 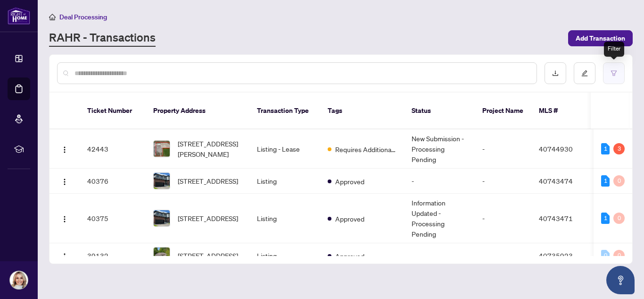 I want to click on th: Status, so click(x=440, y=111).